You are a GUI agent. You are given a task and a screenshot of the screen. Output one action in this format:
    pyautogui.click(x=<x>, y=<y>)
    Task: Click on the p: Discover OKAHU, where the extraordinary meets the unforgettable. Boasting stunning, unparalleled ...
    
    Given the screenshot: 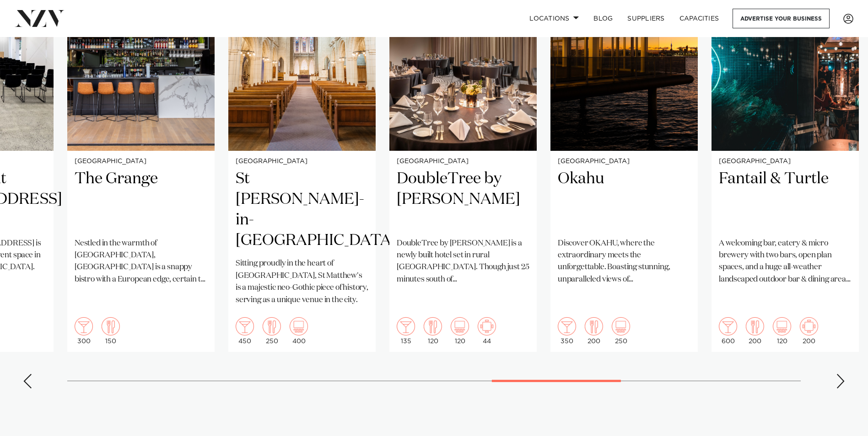 What is the action you would take?
    pyautogui.click(x=624, y=262)
    